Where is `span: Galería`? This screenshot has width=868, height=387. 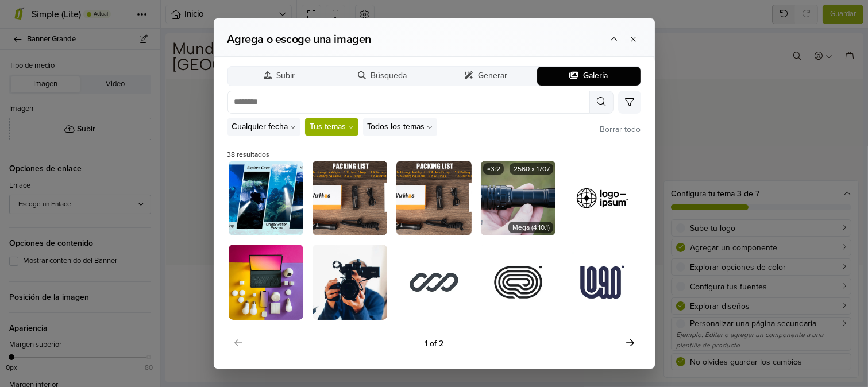 span: Galería is located at coordinates (595, 75).